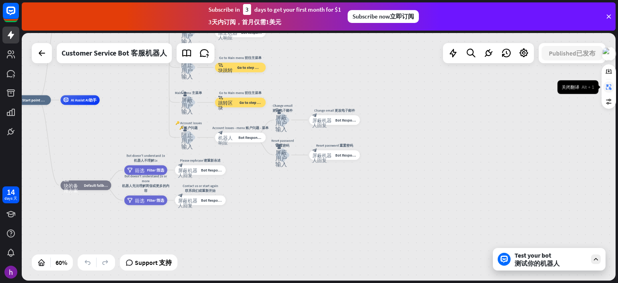 Image resolution: width=618 pixels, height=283 pixels. I want to click on span: AI助手, so click(91, 100).